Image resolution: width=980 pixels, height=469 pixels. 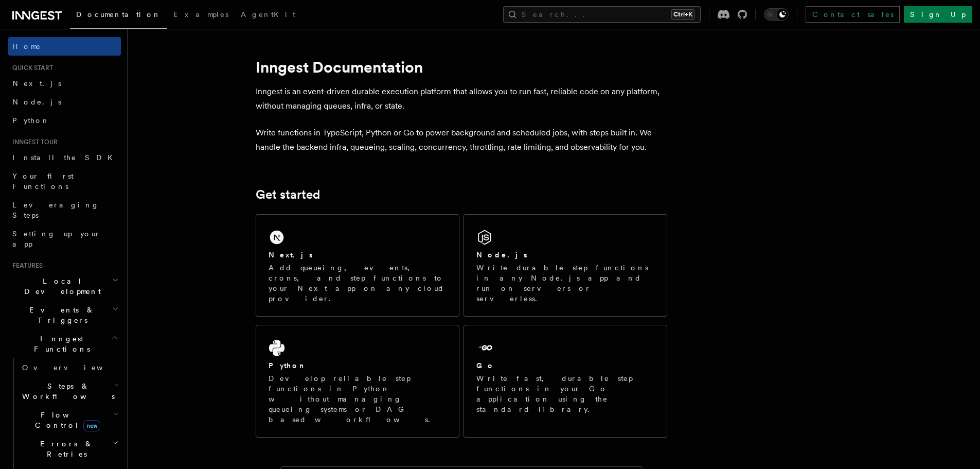 I want to click on span: Your first Functions, so click(x=43, y=181).